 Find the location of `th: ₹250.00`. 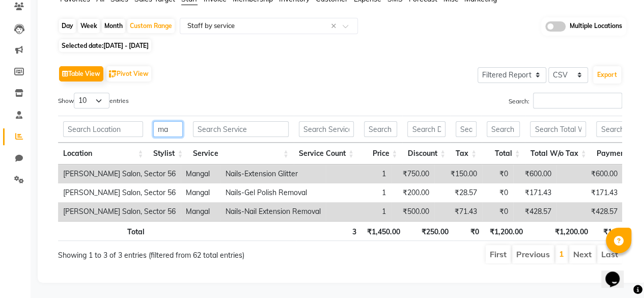

th: ₹250.00 is located at coordinates (429, 230).